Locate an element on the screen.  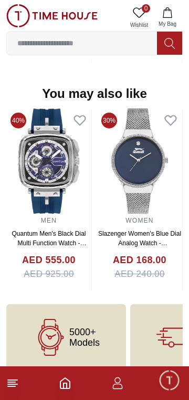
span: 0 is located at coordinates (146, 8).